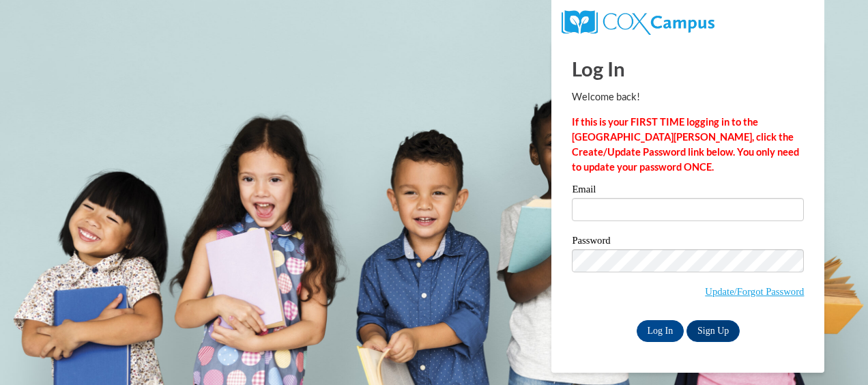 This screenshot has height=385, width=868. Describe the element at coordinates (713, 331) in the screenshot. I see `a: Sign Up` at that location.